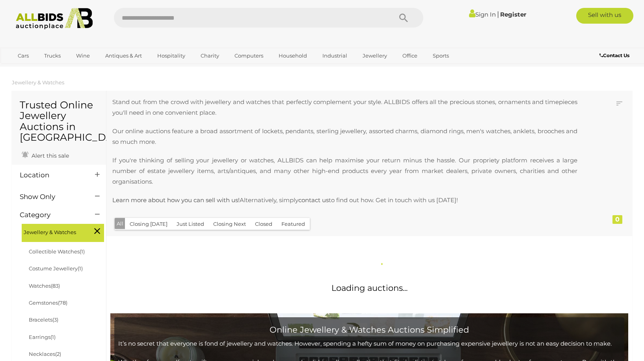  Describe the element at coordinates (52, 55) in the screenshot. I see `a: Trucks` at that location.